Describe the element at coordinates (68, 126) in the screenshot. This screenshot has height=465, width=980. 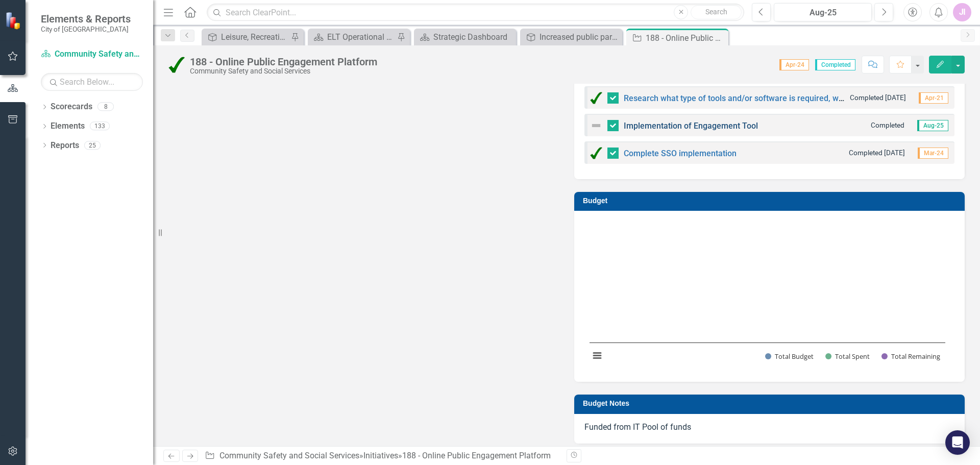
I see `a: Elements` at that location.